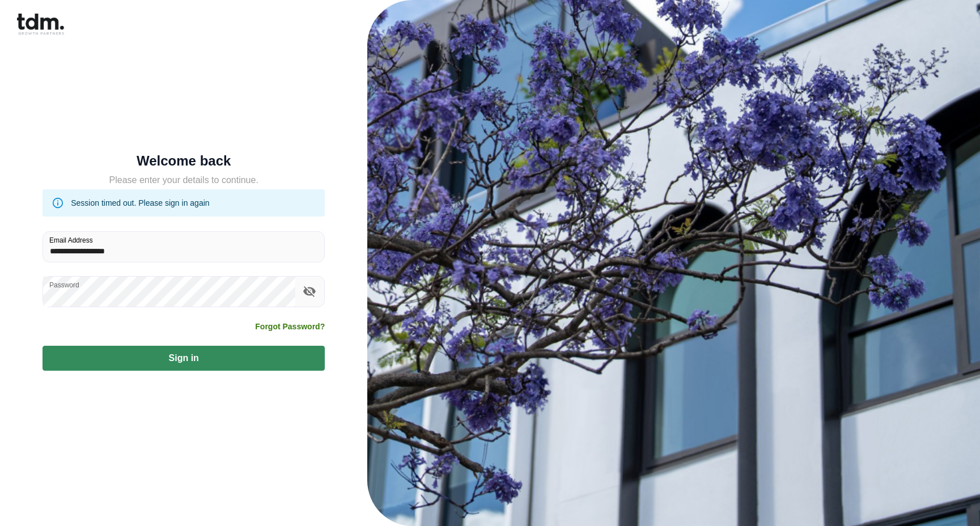 This screenshot has height=526, width=980. I want to click on label: Email Address, so click(71, 240).